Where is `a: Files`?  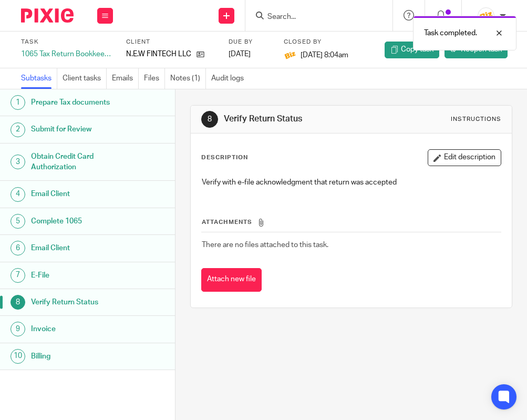 a: Files is located at coordinates (154, 78).